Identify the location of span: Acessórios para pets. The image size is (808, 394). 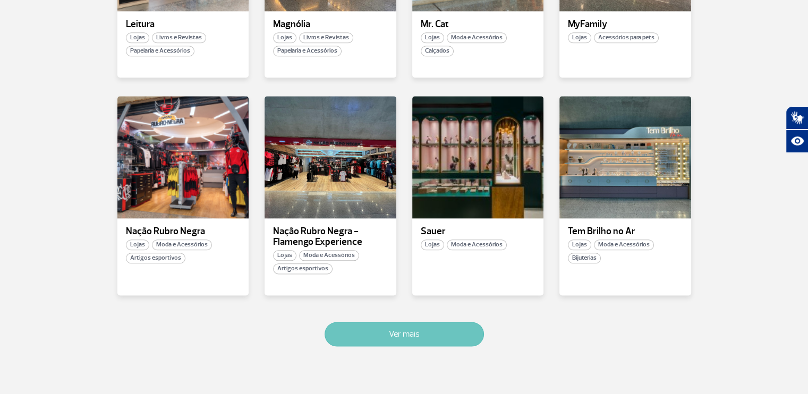
(627, 38).